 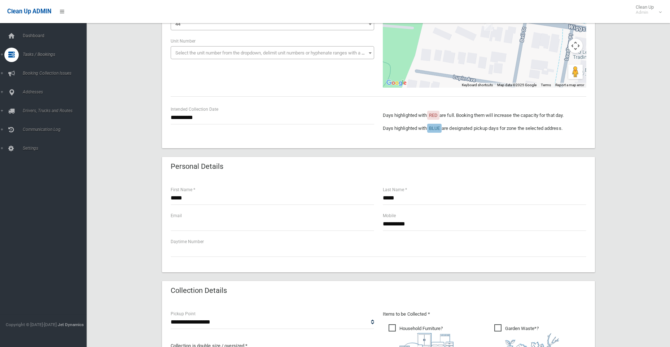 What do you see at coordinates (56, 130) in the screenshot?
I see `span: Communication Log` at bounding box center [56, 130].